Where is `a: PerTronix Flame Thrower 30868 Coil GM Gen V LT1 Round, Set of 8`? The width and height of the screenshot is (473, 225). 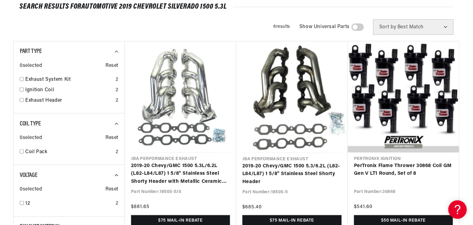 a: PerTronix Flame Thrower 30868 Coil GM Gen V LT1 Round, Set of 8 is located at coordinates (403, 170).